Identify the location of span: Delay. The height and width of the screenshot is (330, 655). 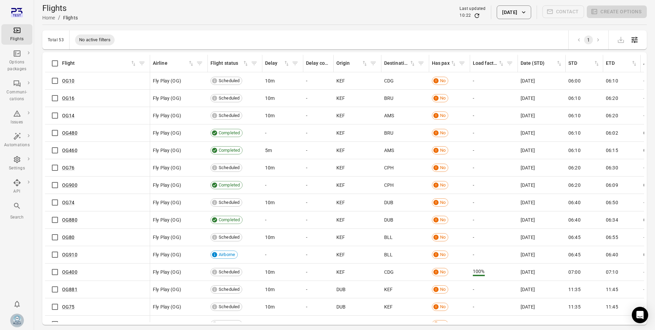
(277, 63).